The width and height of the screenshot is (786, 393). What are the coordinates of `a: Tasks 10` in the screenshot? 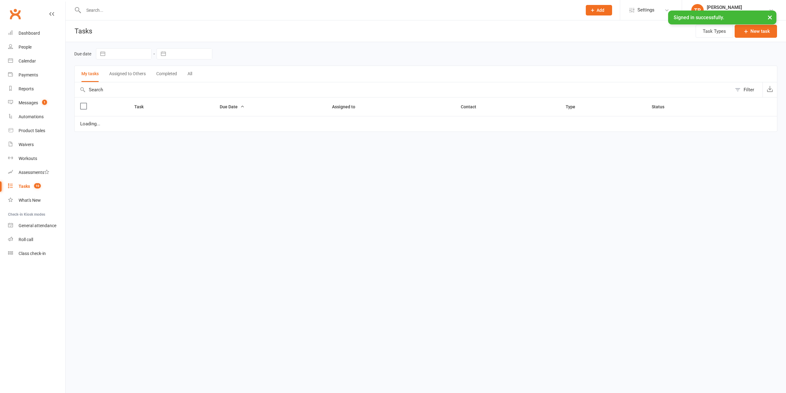 It's located at (37, 186).